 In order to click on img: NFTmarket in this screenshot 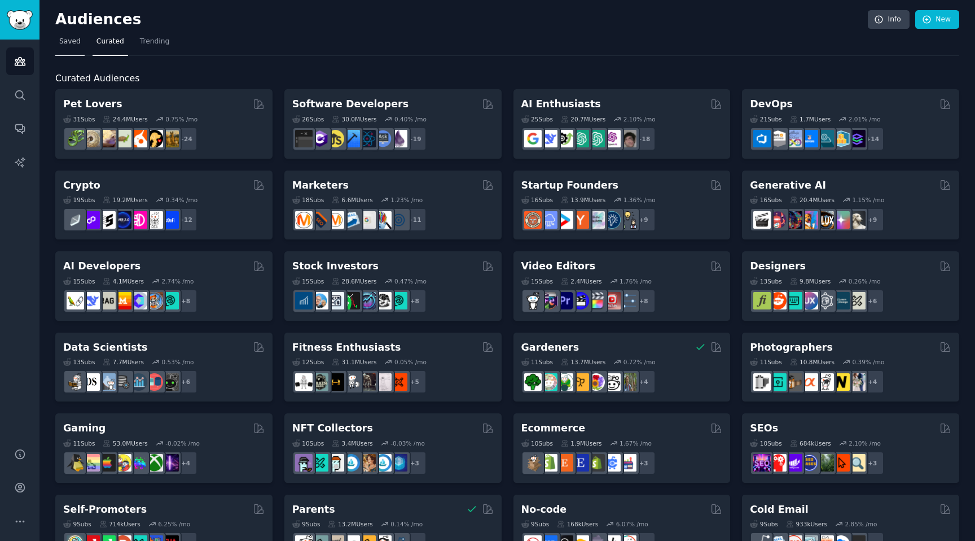, I will do `click(335, 462)`.